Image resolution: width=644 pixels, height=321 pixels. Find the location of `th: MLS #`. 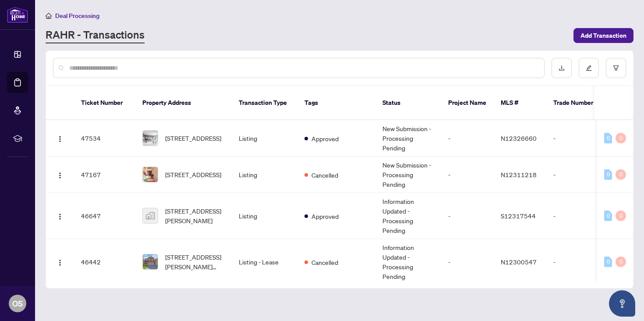

th: MLS # is located at coordinates (520, 103).